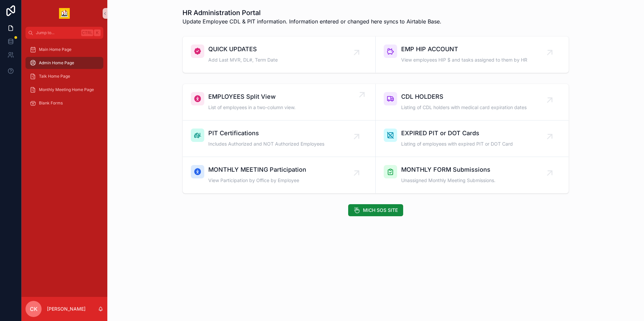 The width and height of the screenshot is (644, 321). What do you see at coordinates (448, 170) in the screenshot?
I see `span: MONTHLY FORM Submissions` at bounding box center [448, 170].